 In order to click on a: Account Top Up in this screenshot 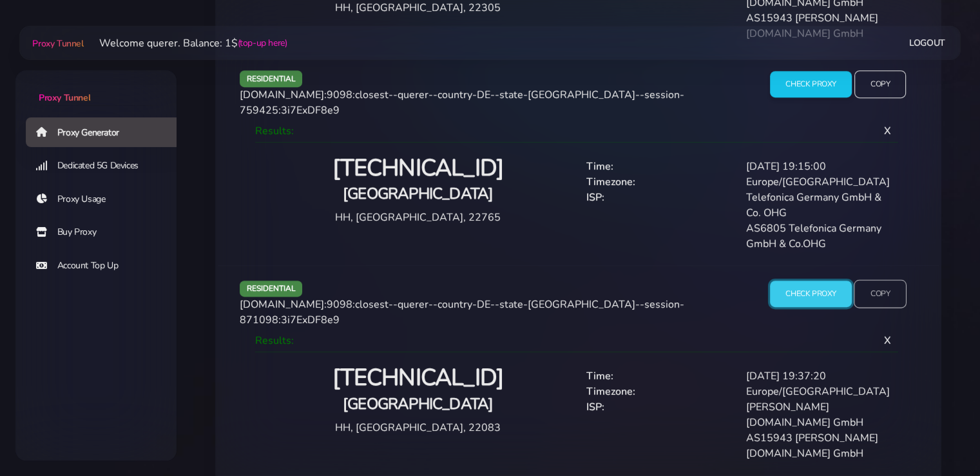, I will do `click(106, 266)`.